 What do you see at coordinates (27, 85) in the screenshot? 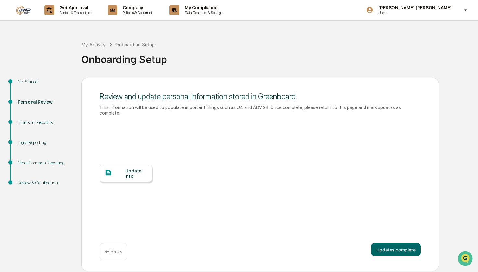
I see `span: Preclearance` at bounding box center [27, 85].